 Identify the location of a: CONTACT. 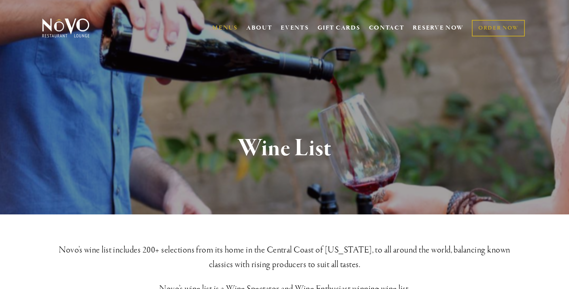
(387, 28).